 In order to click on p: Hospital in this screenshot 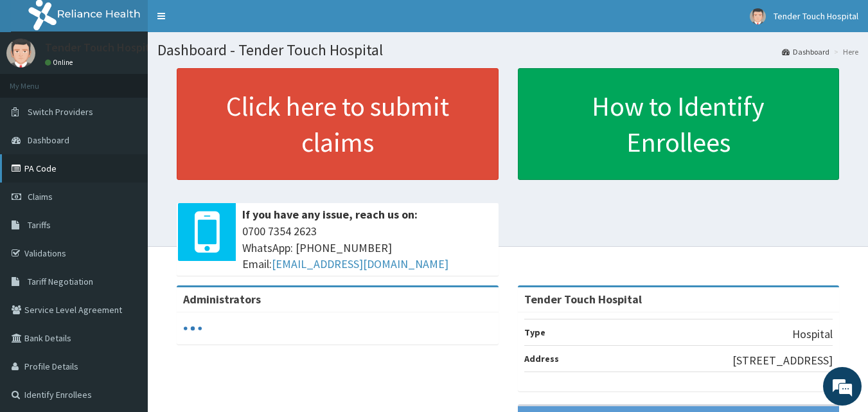, I will do `click(812, 334)`.